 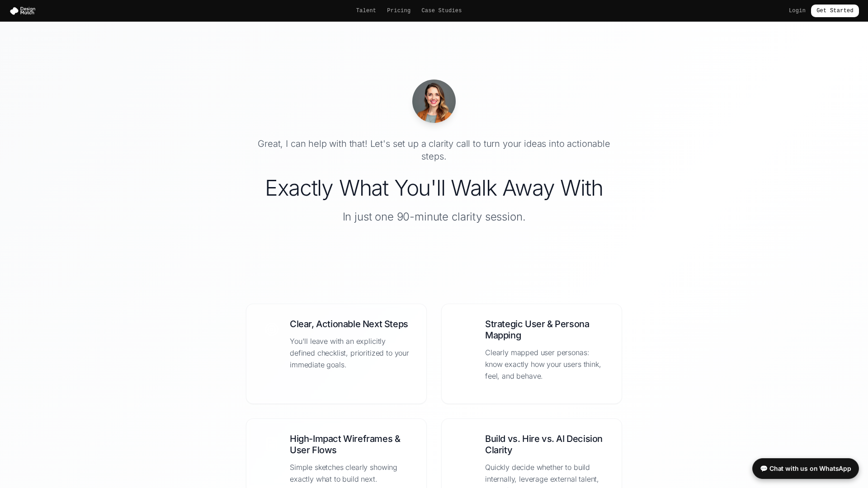 I want to click on a: Talent, so click(x=366, y=11).